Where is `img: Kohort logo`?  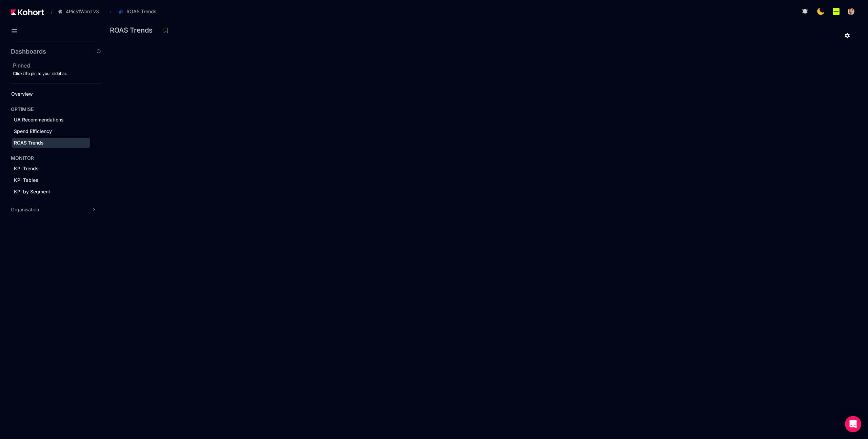
img: Kohort logo is located at coordinates (28, 13).